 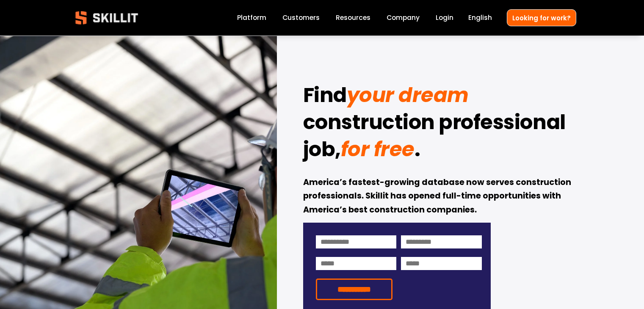 What do you see at coordinates (438, 197) in the screenshot?
I see `strong: America’s fastest-growing database now serves construction professionals. Skillit has opened full...` at bounding box center [438, 197].